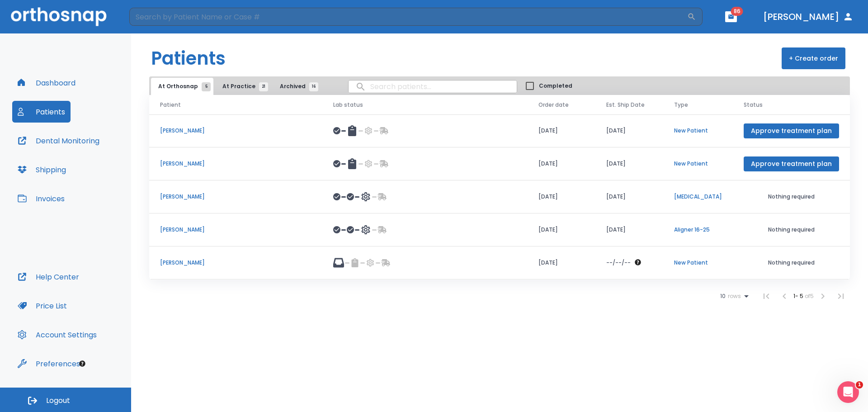  I want to click on span: Status, so click(753, 105).